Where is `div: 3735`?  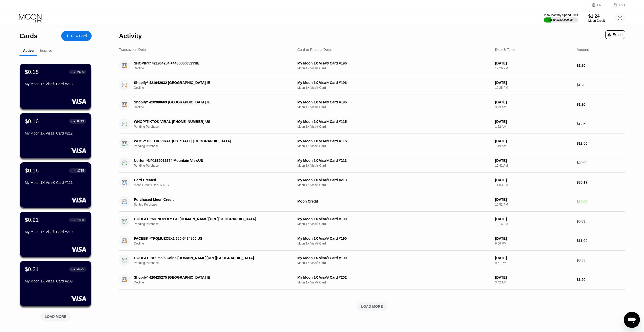
div: 3735 is located at coordinates (81, 171).